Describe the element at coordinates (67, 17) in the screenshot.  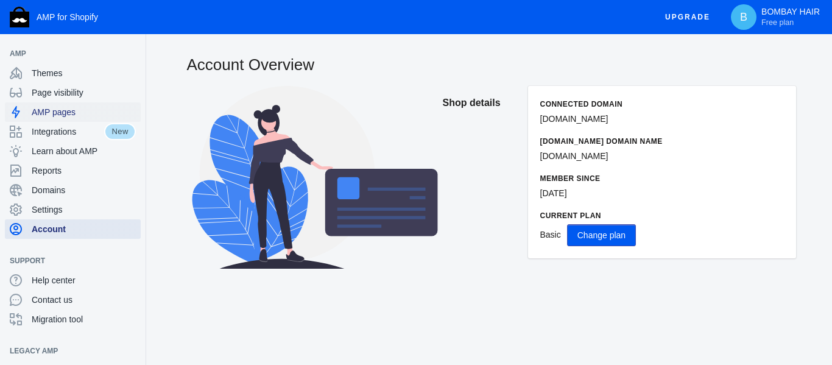
I see `span: AMP for Shopify` at that location.